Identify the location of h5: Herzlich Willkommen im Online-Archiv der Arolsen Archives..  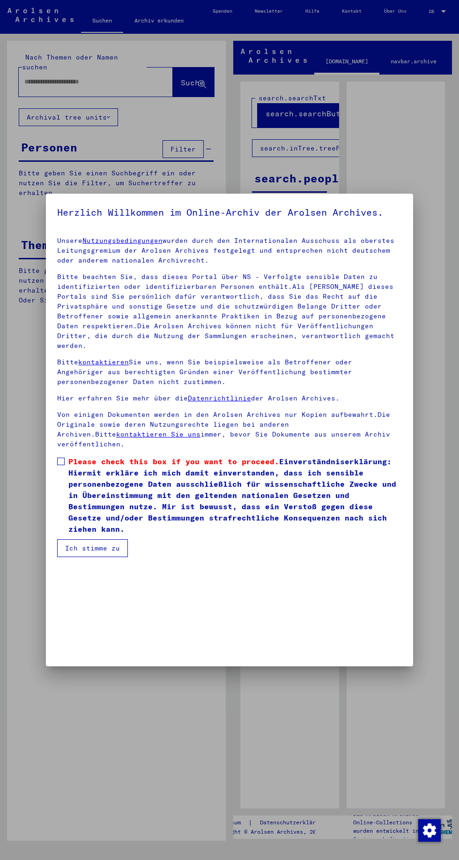
(230, 212).